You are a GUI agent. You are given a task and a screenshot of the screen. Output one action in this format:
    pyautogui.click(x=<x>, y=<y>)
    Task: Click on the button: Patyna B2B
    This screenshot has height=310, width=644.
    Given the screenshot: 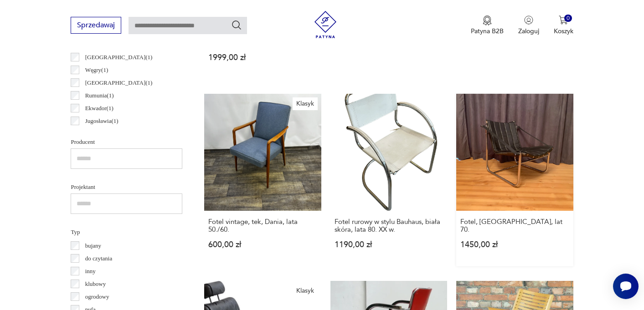 What is the action you would take?
    pyautogui.click(x=487, y=26)
    